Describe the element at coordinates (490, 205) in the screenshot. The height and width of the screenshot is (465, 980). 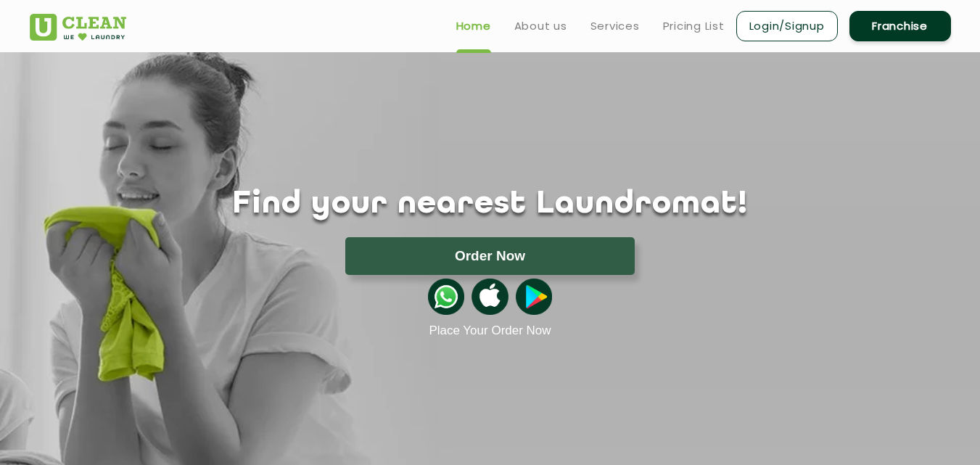
I see `h1: Find your nearest Laundromat!` at that location.